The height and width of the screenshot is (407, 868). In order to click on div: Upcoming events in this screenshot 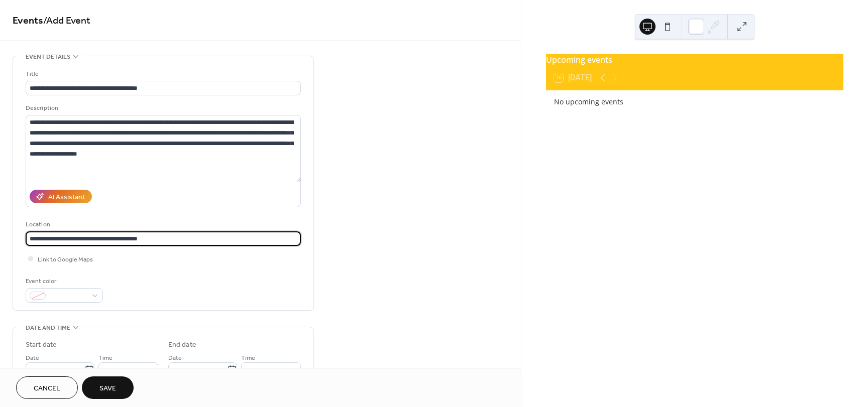, I will do `click(694, 60)`.